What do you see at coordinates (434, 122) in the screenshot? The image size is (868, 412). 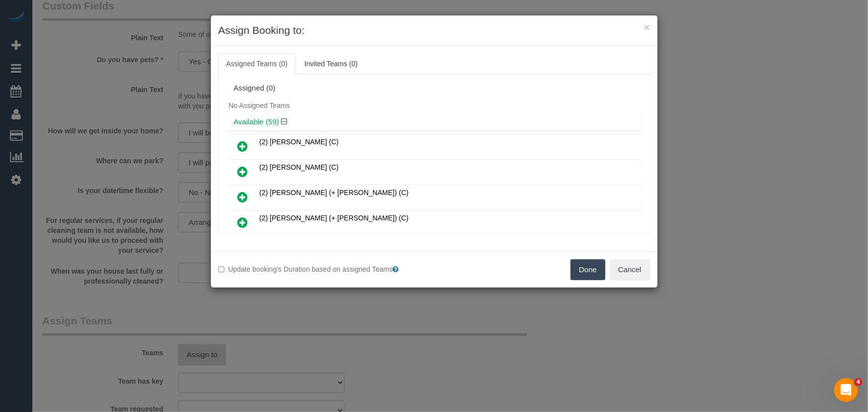 I see `h4: Available (59)` at bounding box center [434, 122].